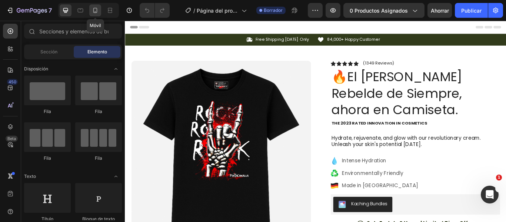 The image size is (506, 222). What do you see at coordinates (50, 10) in the screenshot?
I see `font: 7` at bounding box center [50, 10].